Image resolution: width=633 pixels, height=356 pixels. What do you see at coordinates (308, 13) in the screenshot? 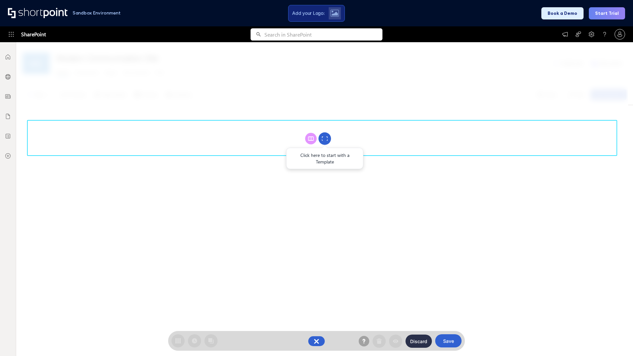
I see `span: Add your Logo:` at bounding box center [308, 13].